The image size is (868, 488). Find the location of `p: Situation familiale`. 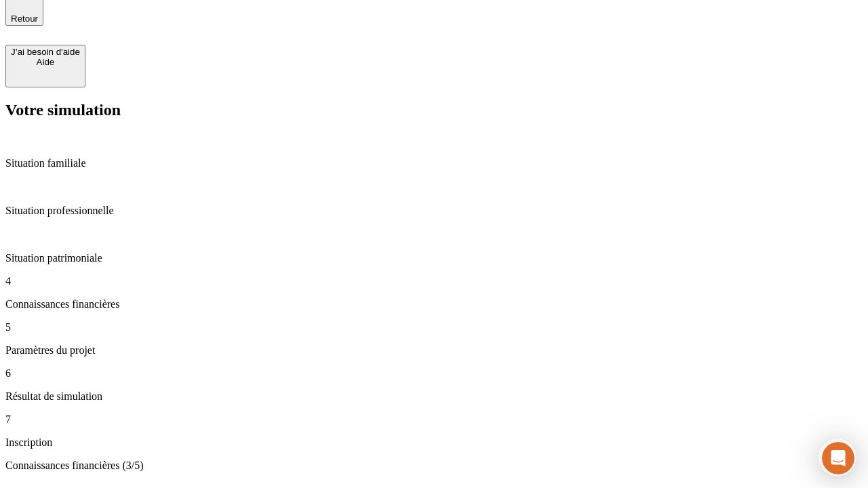

p: Situation familiale is located at coordinates (434, 163).